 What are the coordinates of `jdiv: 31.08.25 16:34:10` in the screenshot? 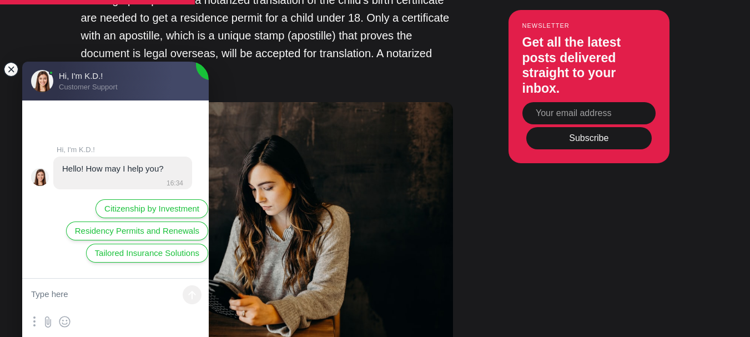 It's located at (123, 173).